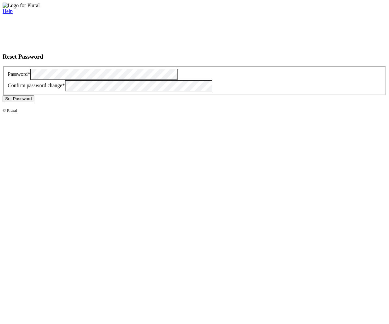 This screenshot has width=389, height=324. What do you see at coordinates (19, 74) in the screenshot?
I see `label: Password` at bounding box center [19, 74].